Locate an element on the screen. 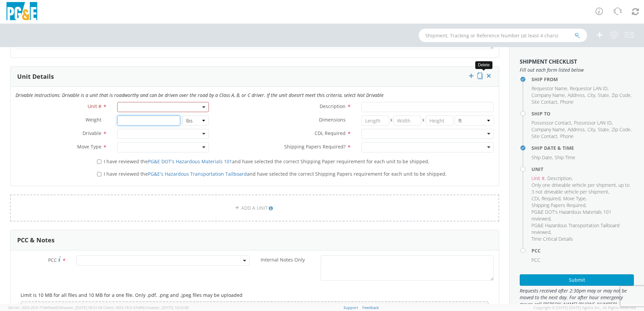  span: Dimensions is located at coordinates (332, 119).